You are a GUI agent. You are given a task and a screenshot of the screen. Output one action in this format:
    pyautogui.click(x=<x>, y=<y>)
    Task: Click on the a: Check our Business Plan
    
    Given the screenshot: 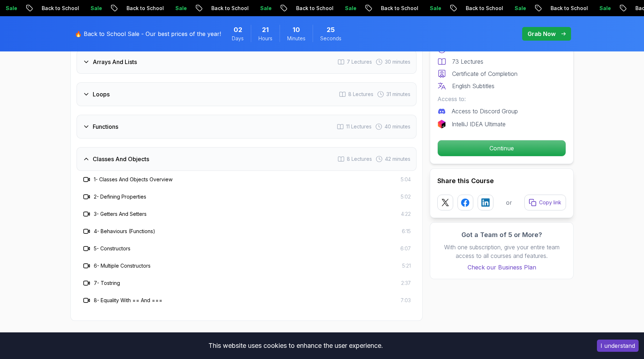 What is the action you would take?
    pyautogui.click(x=502, y=267)
    